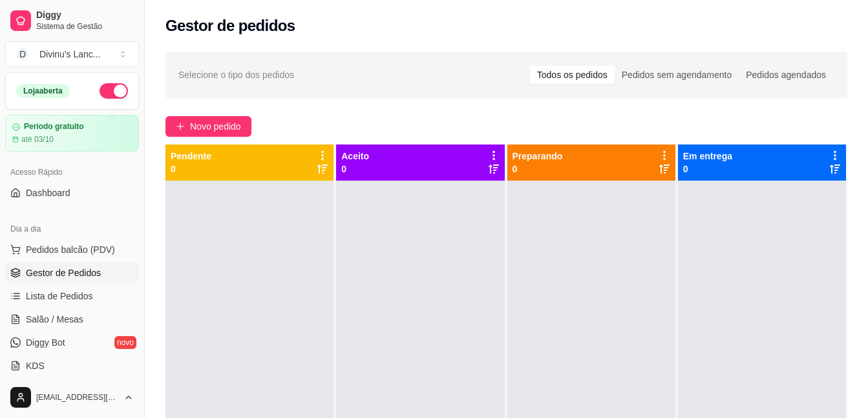  What do you see at coordinates (72, 54) in the screenshot?
I see `button: Select a team` at bounding box center [72, 54].